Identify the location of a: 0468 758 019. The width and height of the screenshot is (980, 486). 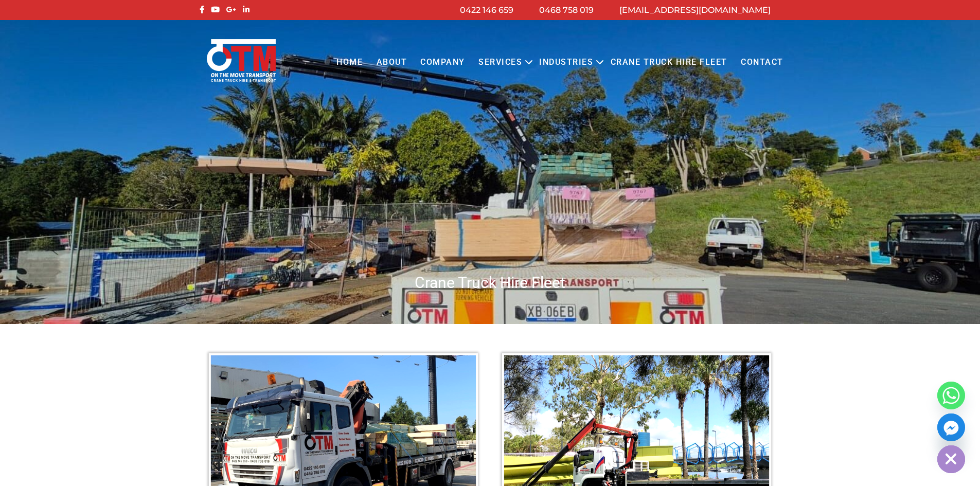
(566, 10).